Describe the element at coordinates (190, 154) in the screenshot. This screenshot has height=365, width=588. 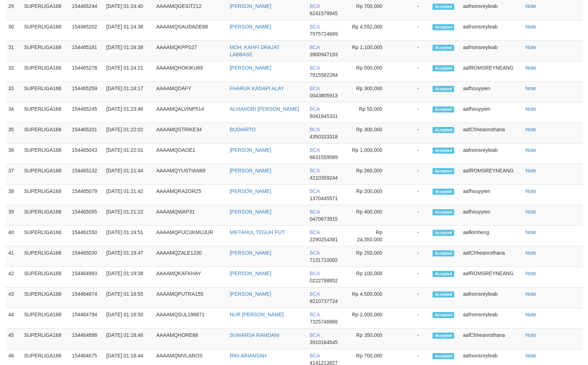
I see `td: AAAAMQOAOE1` at that location.